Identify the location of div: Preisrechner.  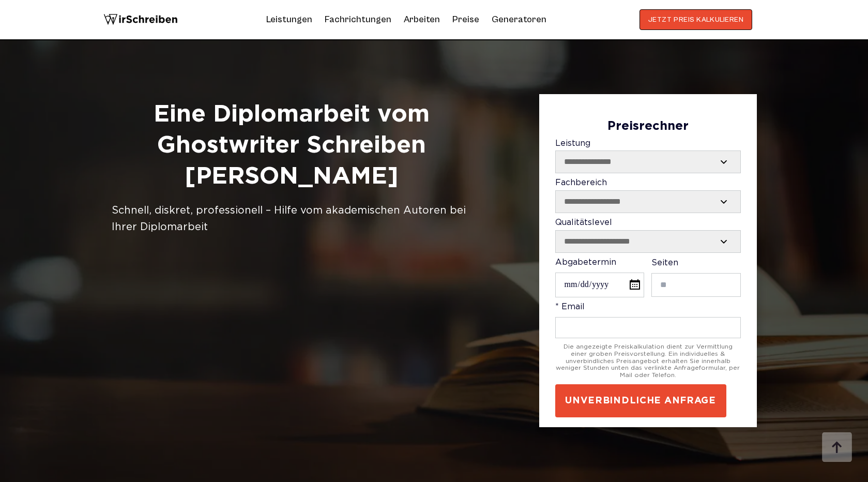
(648, 127).